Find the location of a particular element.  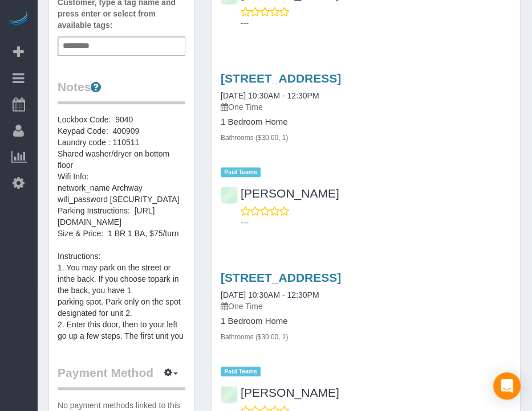

pre: Lockbox Code: 9040 Keypad Code: 400909 Laundry code : 110511 Shared washer/dryer on bottom floor ... is located at coordinates (122, 228).